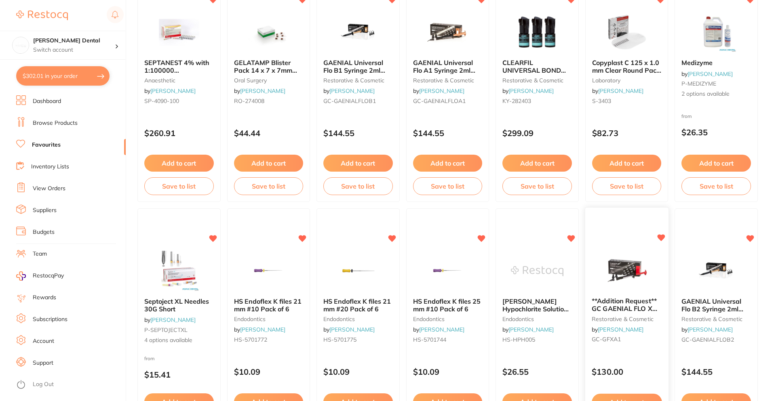  What do you see at coordinates (627, 32) in the screenshot?
I see `img: Copyplast C 125 x 1.0 mm Clear Round Pack of 10` at bounding box center [627, 32].